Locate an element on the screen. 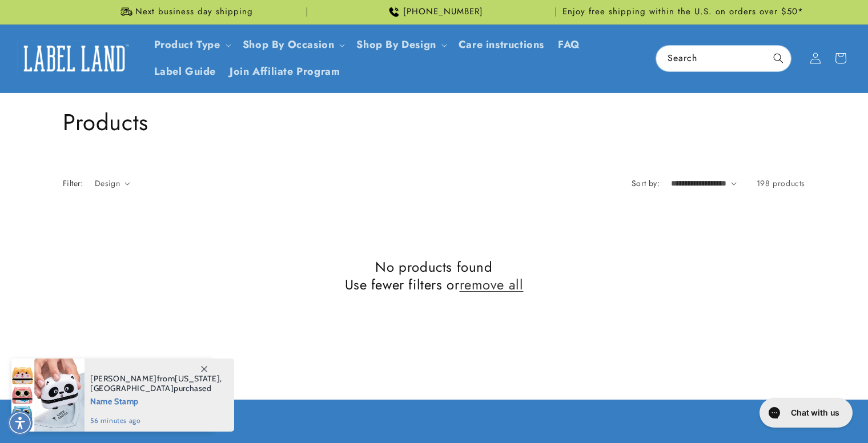 Image resolution: width=868 pixels, height=443 pixels. a: Label Guide is located at coordinates (185, 72).